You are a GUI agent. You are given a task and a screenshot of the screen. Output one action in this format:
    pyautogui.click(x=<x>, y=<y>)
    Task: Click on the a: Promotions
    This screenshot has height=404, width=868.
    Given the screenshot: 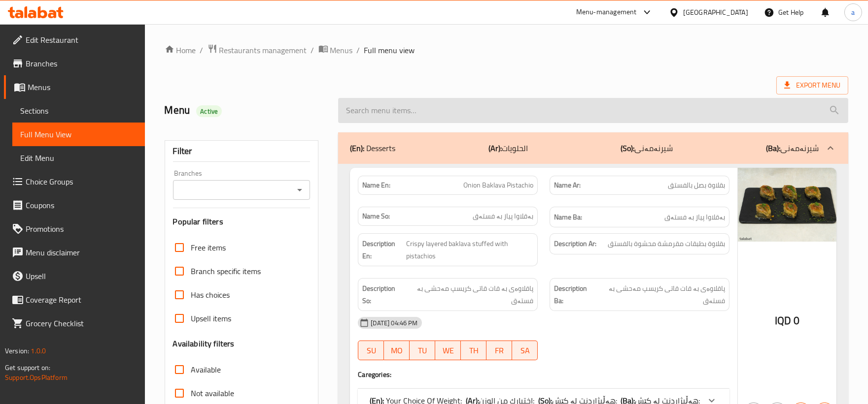 What is the action you would take?
    pyautogui.click(x=74, y=229)
    